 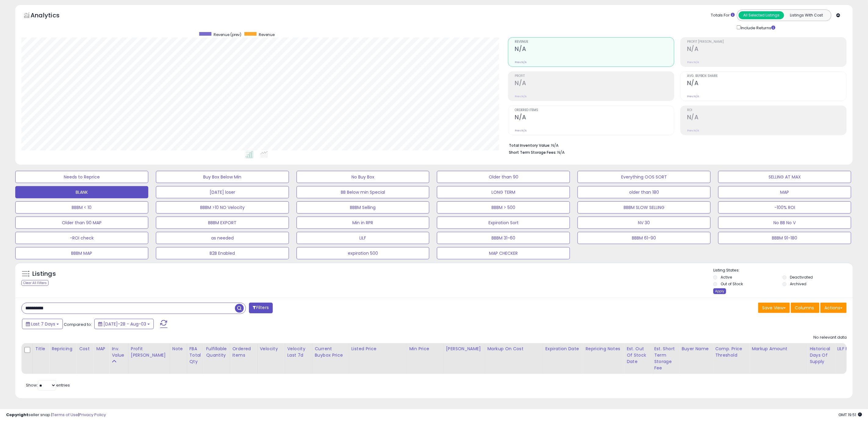 I want to click on div: Ordered Items, so click(x=243, y=352).